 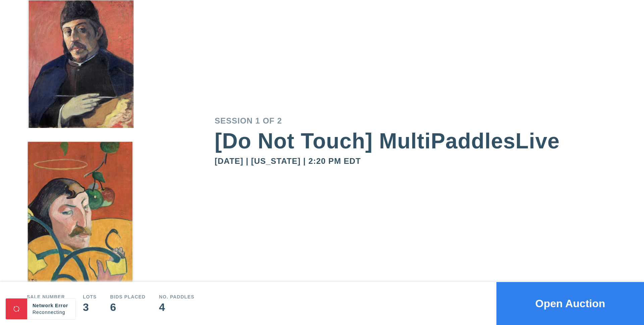 I want to click on button: Open Auction, so click(x=570, y=304).